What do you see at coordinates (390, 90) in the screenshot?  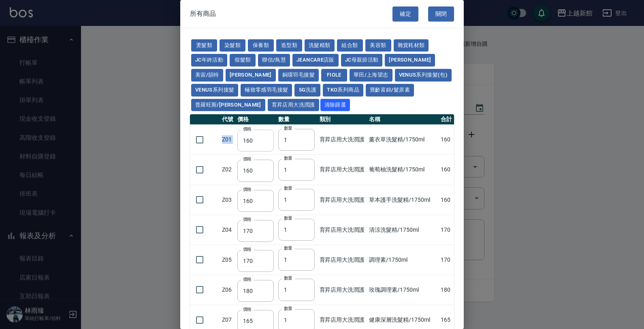 I see `button: 寶齡富錦/髮原素` at bounding box center [390, 90].